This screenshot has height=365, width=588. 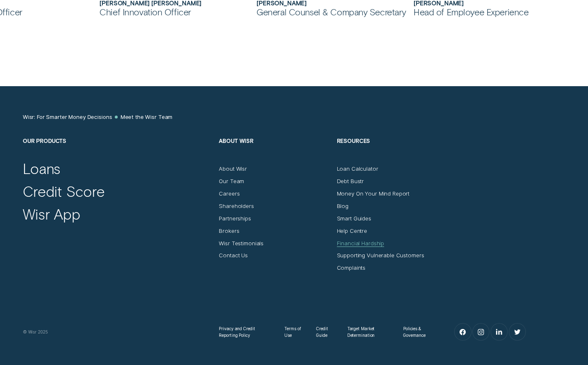 What do you see at coordinates (488, 12) in the screenshot?
I see `div: Head of Employee Experience` at bounding box center [488, 12].